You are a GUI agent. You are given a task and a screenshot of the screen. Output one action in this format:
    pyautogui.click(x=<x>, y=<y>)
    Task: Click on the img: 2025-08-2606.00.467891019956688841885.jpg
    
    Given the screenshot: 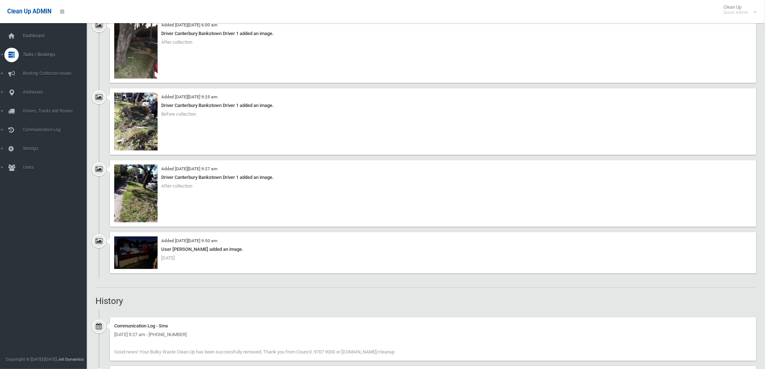 What is the action you would take?
    pyautogui.click(x=136, y=50)
    